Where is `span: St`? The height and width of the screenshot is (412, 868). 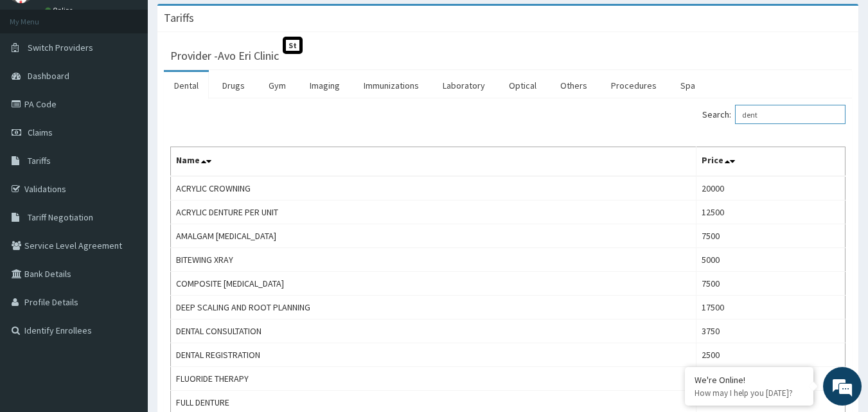
span: St is located at coordinates (293, 45).